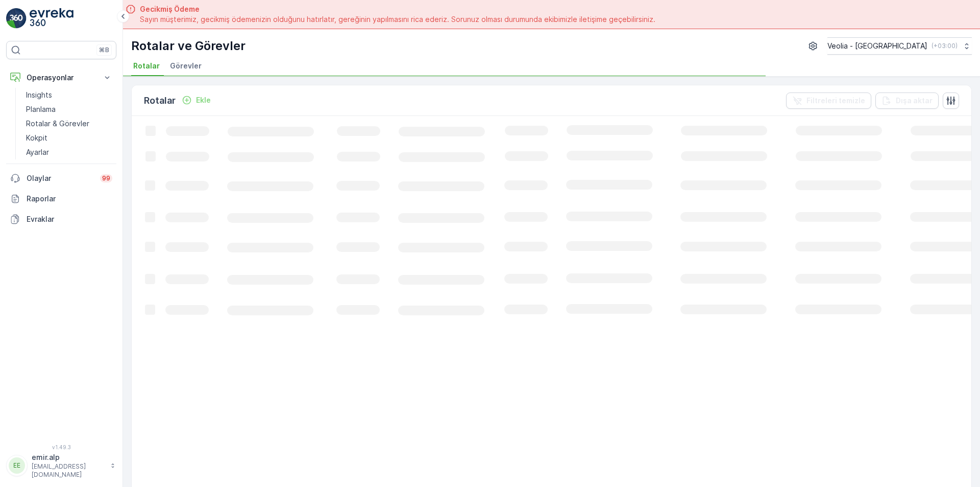  Describe the element at coordinates (61, 447) in the screenshot. I see `span: v 1.49.3` at that location.